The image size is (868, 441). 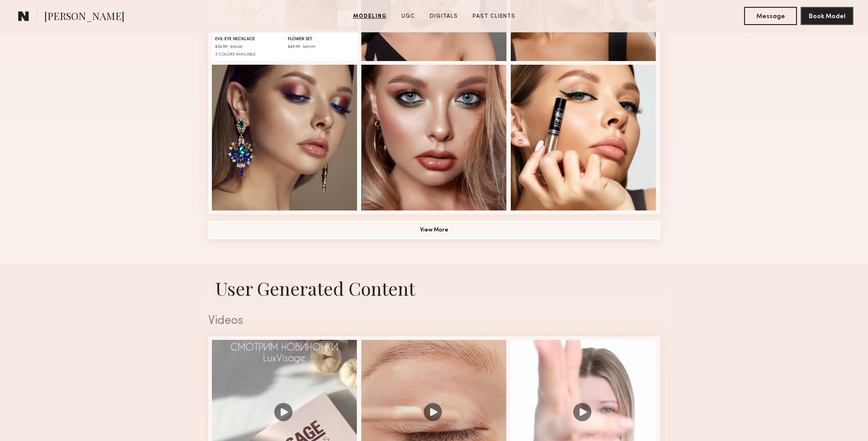 I want to click on h1: User Generated Content, so click(x=434, y=288).